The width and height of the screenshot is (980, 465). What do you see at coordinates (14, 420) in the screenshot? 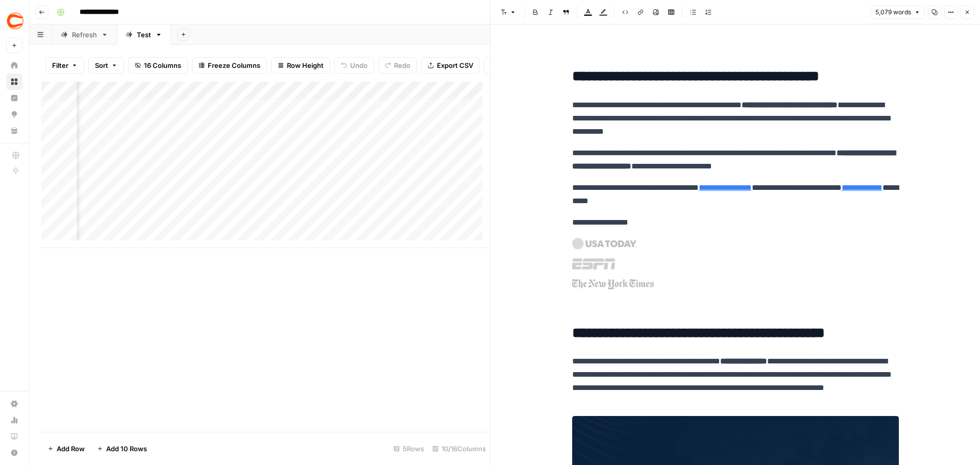
I see `a: Usage` at bounding box center [14, 420].